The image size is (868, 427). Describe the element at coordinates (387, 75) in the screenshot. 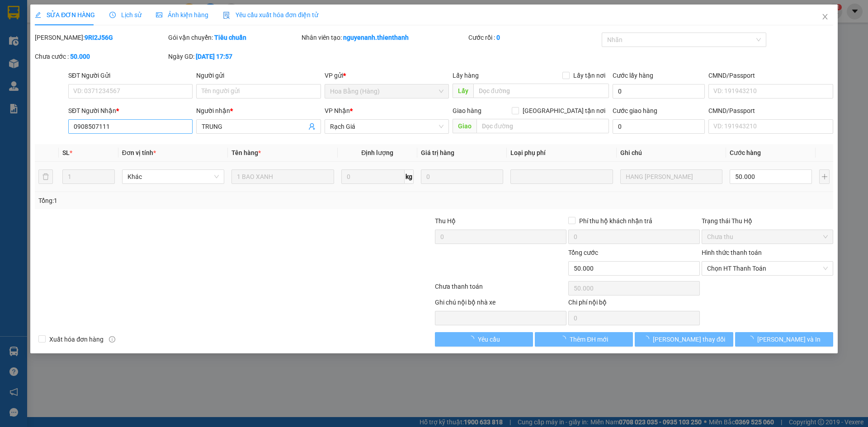

I see `div: VP gửi` at that location.